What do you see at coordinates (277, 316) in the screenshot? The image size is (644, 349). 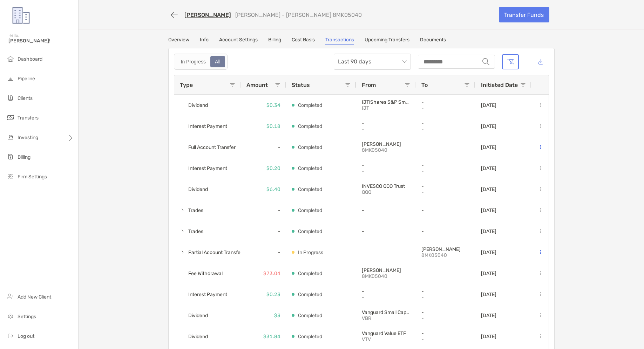 I see `p: $3` at bounding box center [277, 316].